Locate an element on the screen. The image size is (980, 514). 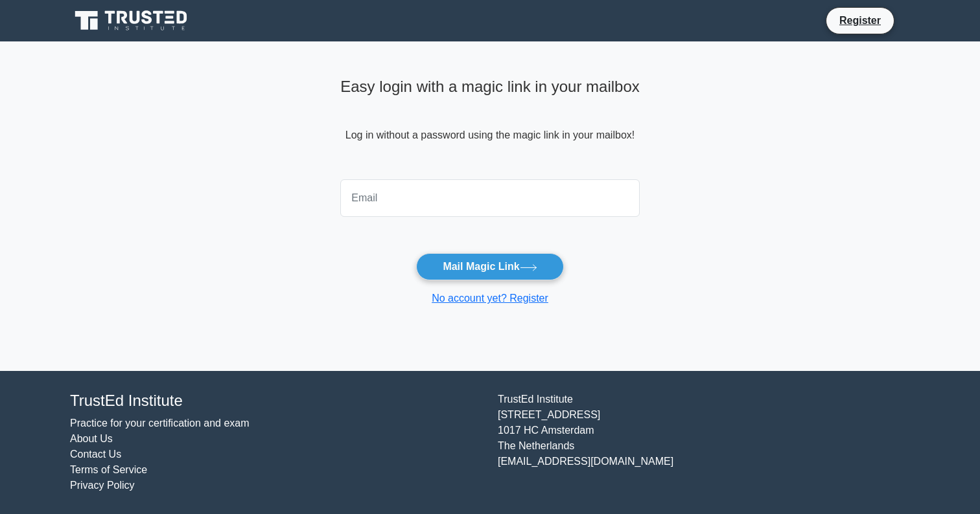
a: Register is located at coordinates (860, 20).